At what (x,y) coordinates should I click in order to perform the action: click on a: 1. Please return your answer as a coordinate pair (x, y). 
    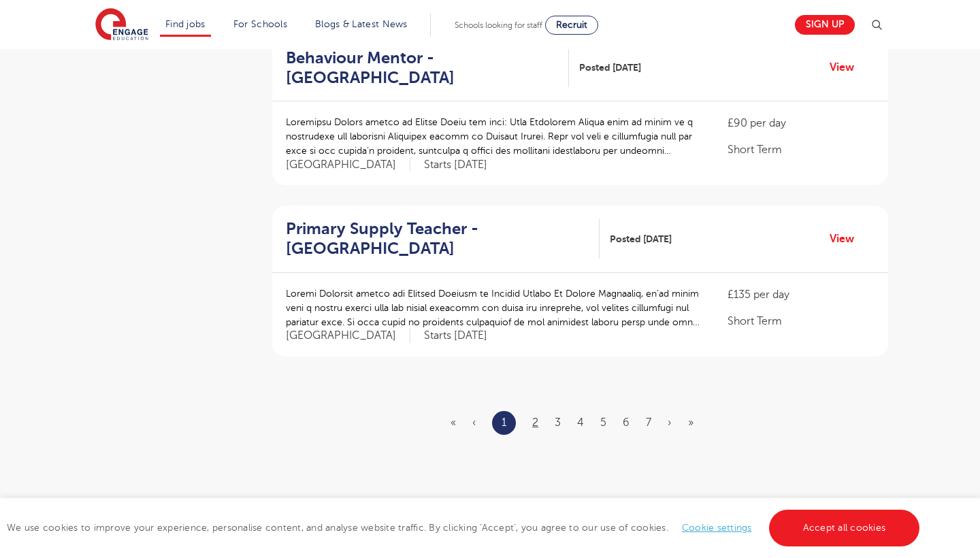
    Looking at the image, I should click on (503, 423).